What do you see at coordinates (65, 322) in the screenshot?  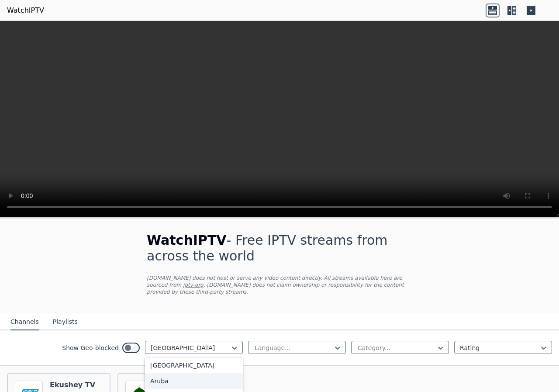 I see `button: Playlists` at bounding box center [65, 322].